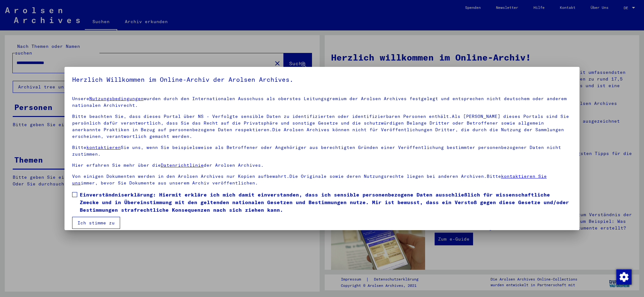 Image resolution: width=644 pixels, height=297 pixels. Describe the element at coordinates (322, 127) in the screenshot. I see `p: Bitte beachten Sie, dass dieses Portal über NS - Verfolgte sensible Daten zu identifizierten oder...` at that location.